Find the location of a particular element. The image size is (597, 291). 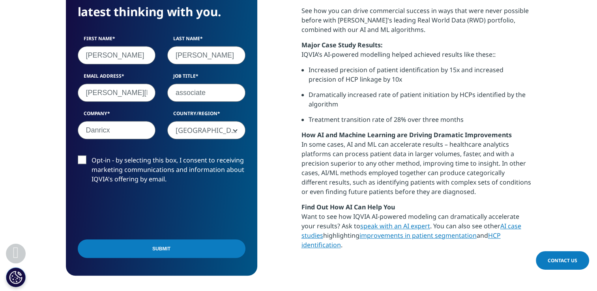

label: Job Title is located at coordinates (207, 78).